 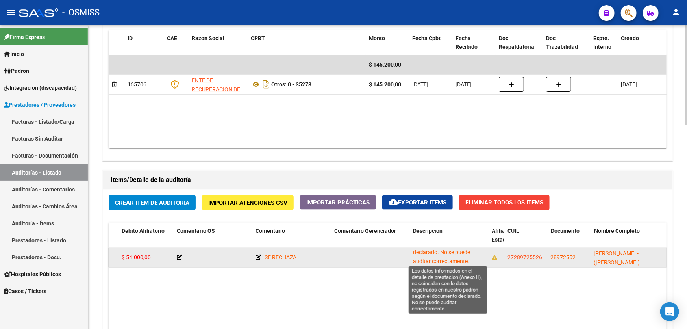 I want to click on span: Firma Express, so click(x=24, y=37).